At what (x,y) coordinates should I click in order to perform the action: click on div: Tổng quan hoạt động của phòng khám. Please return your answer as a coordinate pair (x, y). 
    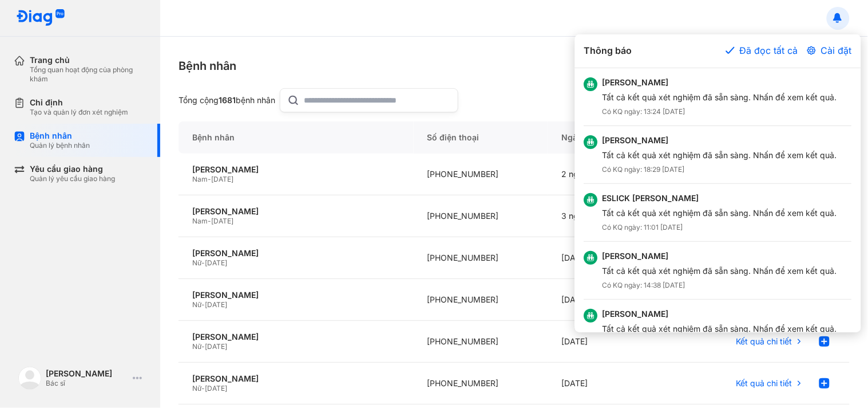
    Looking at the image, I should click on (88, 74).